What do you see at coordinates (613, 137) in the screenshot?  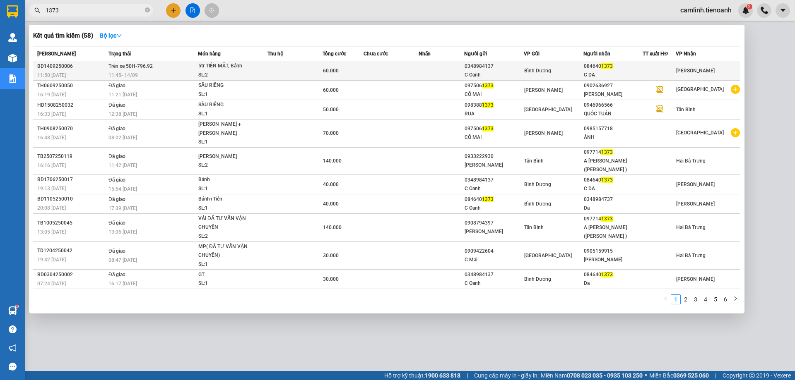 I see `div: ÁNH` at bounding box center [613, 137].